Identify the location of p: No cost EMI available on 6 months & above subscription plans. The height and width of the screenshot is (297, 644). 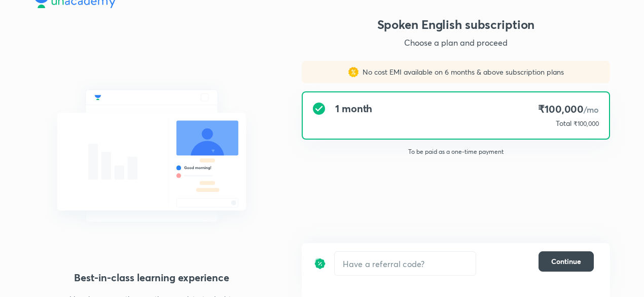
(461, 72).